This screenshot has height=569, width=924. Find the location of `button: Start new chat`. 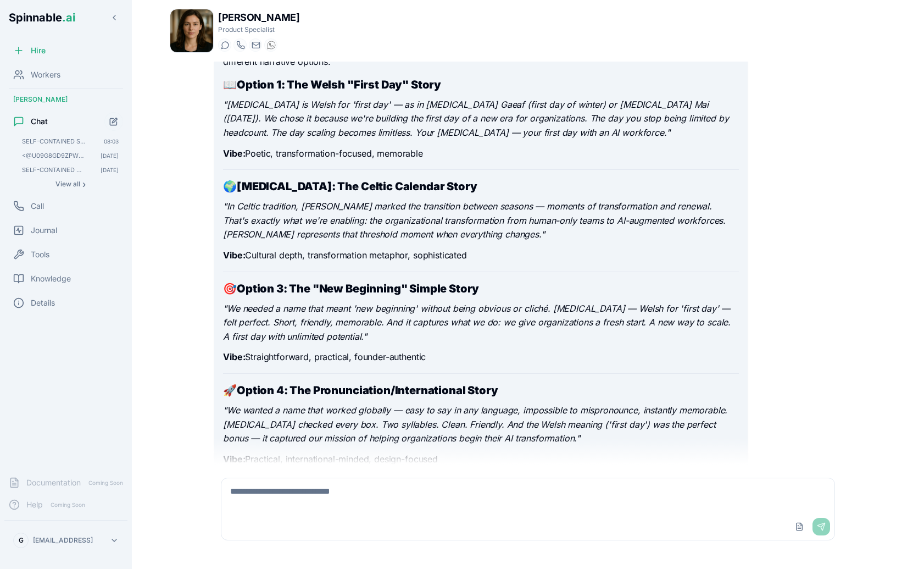

button: Start new chat is located at coordinates (114, 121).